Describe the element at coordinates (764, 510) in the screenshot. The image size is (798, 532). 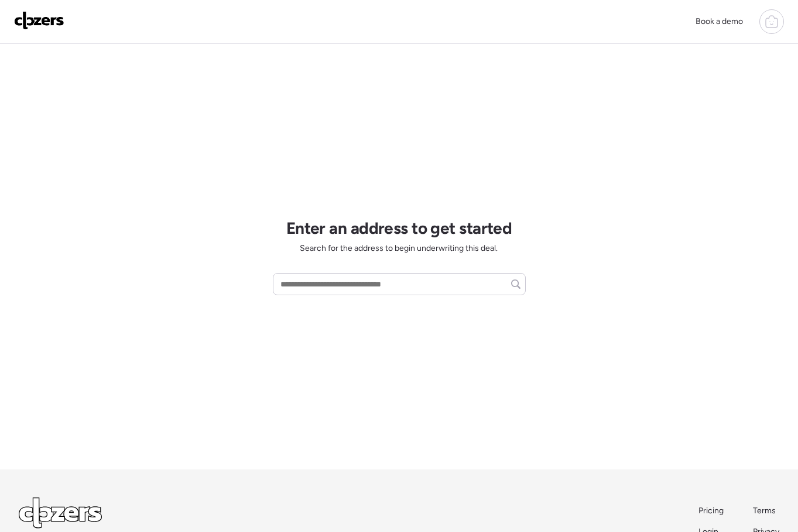
I see `span: Terms` at that location.